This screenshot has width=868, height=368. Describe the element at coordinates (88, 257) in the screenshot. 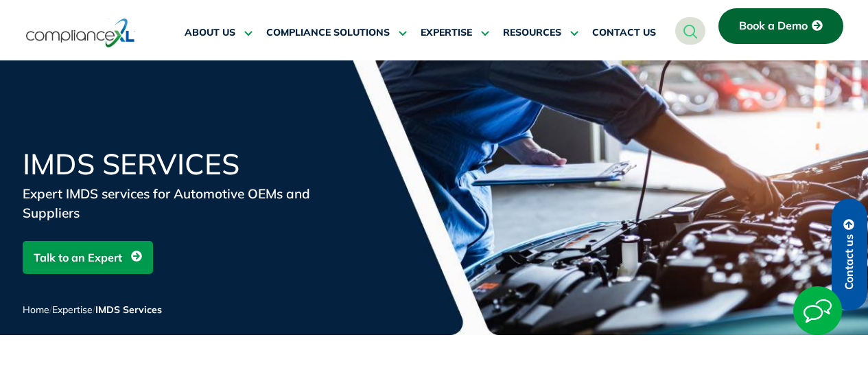

I see `a: Talk to an Expert` at that location.